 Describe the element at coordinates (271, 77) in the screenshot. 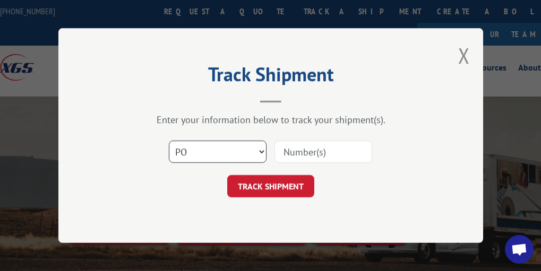

I see `h2: Track Shipment` at that location.